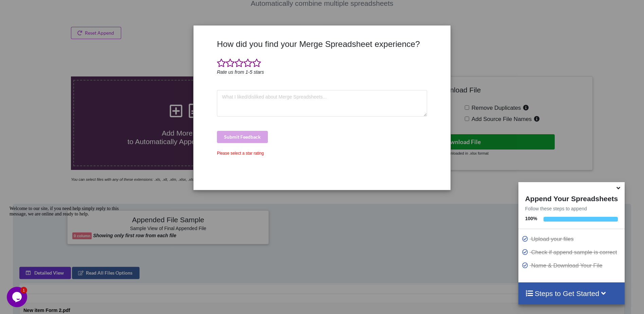 The height and width of the screenshot is (314, 644). What do you see at coordinates (571, 293) in the screenshot?
I see `h4: Steps to Get Started` at bounding box center [571, 293].